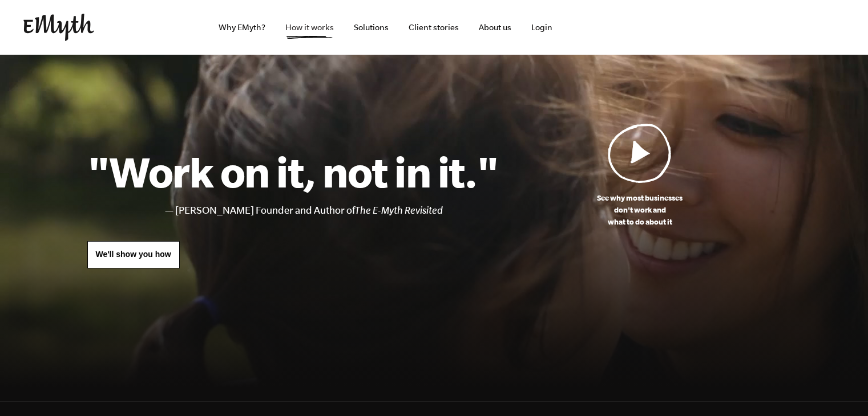 This screenshot has height=416, width=868. Describe the element at coordinates (640, 176) in the screenshot. I see `a: See why most businessesdon't work andwhat to do about it` at that location.